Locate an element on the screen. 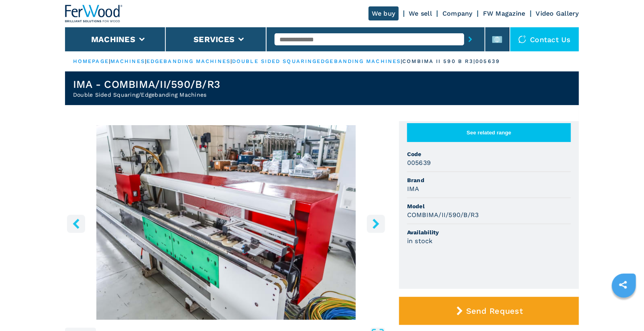  h3: in stock is located at coordinates (420, 240).